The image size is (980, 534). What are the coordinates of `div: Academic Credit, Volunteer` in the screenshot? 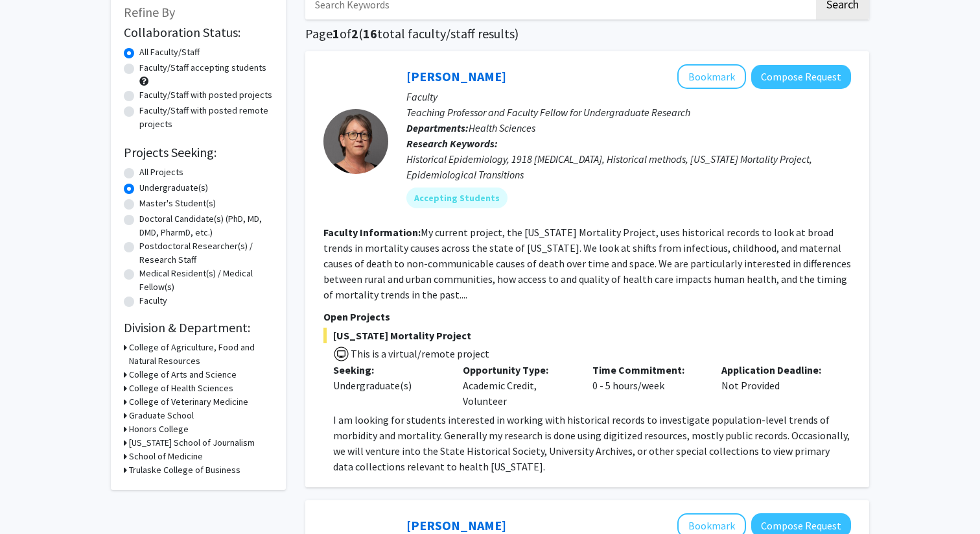 It's located at (518, 385).